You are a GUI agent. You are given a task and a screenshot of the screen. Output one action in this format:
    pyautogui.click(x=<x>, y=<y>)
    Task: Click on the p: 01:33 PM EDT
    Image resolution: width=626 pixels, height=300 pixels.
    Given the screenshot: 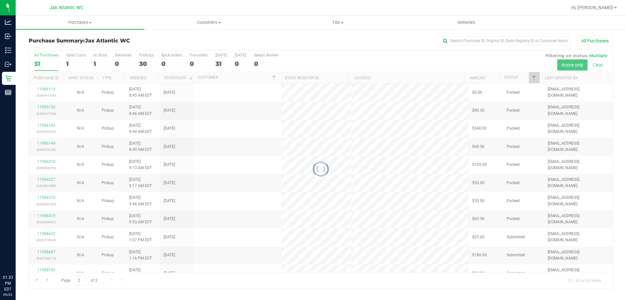 What is the action you would take?
    pyautogui.click(x=8, y=283)
    